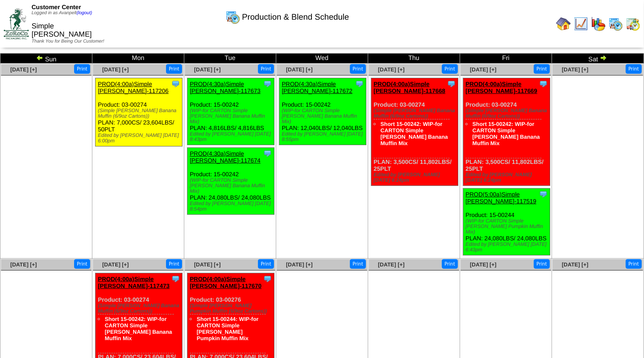  I want to click on div: Product: 15-00242 PLAN: 4,816LBS / 4,816LBS, so click(231, 111).